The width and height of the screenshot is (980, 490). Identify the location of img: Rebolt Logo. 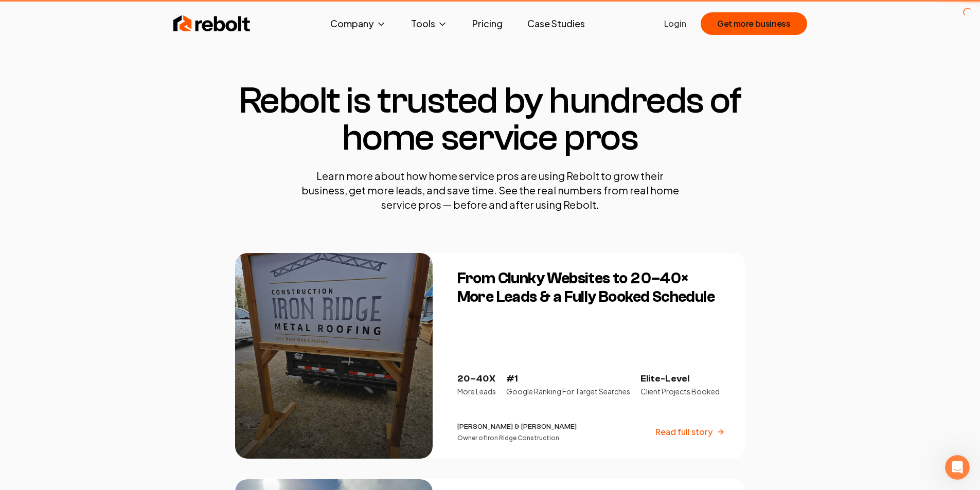
(212, 23).